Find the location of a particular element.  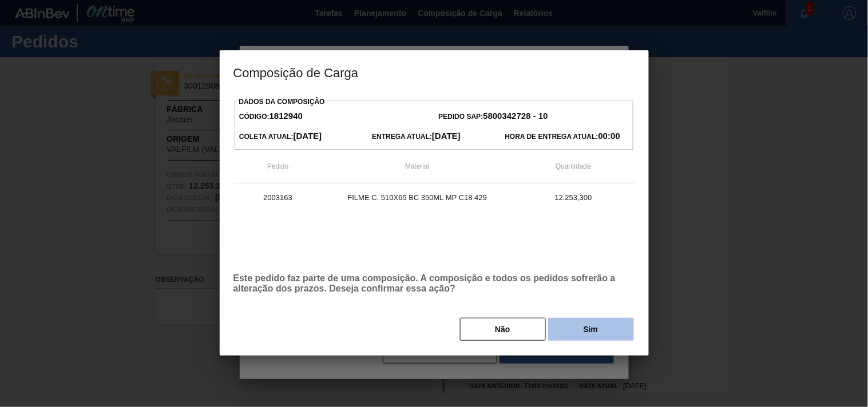

span: Código: is located at coordinates (270, 117).